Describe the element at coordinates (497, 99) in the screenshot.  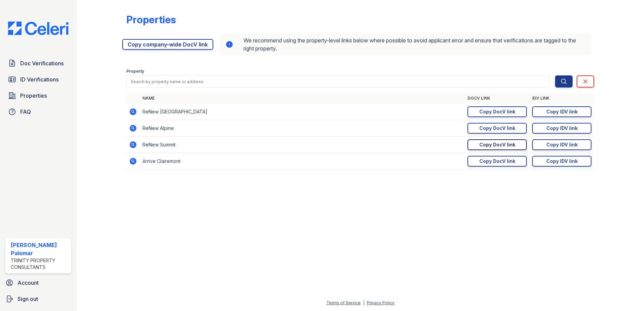
I see `th: DocV Link` at that location.